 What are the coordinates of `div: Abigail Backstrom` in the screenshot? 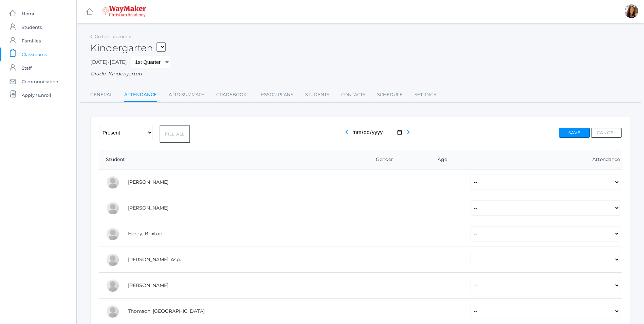 It's located at (113, 182).